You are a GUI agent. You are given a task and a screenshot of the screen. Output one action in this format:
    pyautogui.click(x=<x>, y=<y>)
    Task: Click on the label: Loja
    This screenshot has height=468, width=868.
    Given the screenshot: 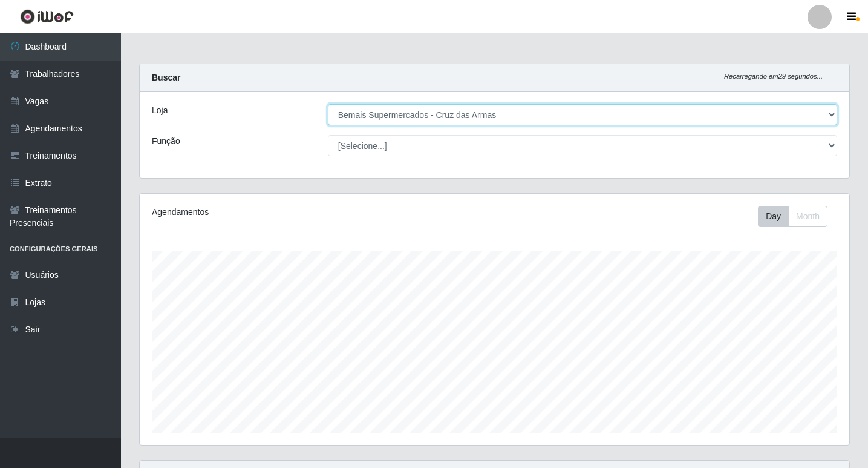 What is the action you would take?
    pyautogui.click(x=160, y=110)
    